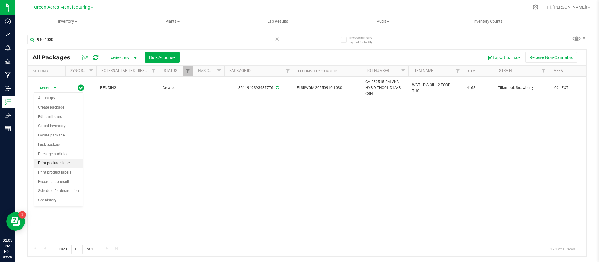 This screenshot has height=262, width=599. What do you see at coordinates (170, 70) in the screenshot?
I see `a: Status` at bounding box center [170, 70].